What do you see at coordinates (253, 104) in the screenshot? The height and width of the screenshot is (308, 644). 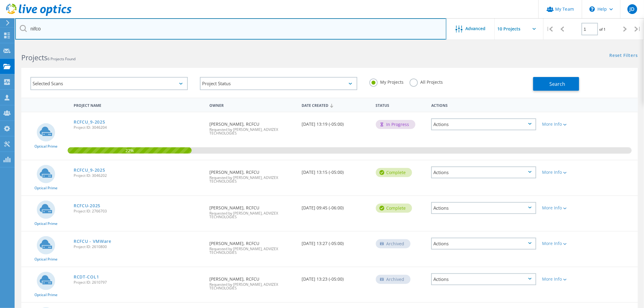 I see `div: Owner` at bounding box center [253, 104].